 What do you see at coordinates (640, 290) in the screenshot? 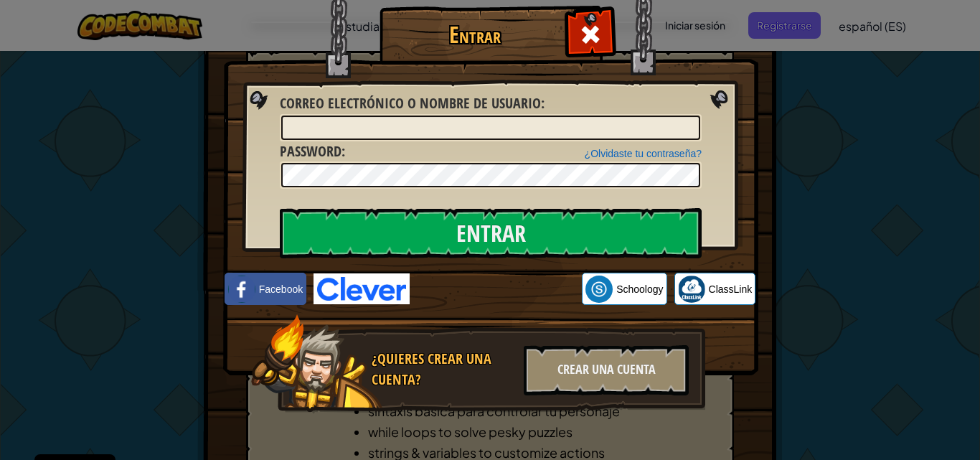
I see `span: Schoology` at bounding box center [640, 290].